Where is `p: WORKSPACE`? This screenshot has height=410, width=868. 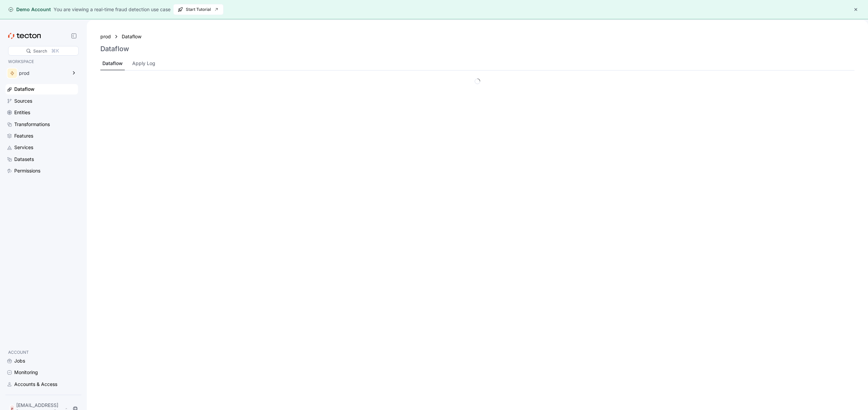 p: WORKSPACE is located at coordinates (42, 62).